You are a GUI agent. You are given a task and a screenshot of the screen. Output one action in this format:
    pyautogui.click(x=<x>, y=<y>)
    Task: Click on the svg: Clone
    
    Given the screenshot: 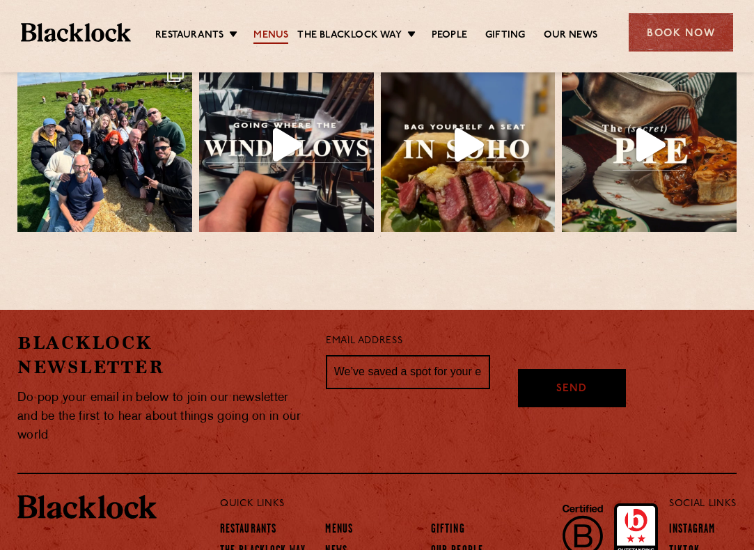 What is the action you would take?
    pyautogui.click(x=175, y=74)
    